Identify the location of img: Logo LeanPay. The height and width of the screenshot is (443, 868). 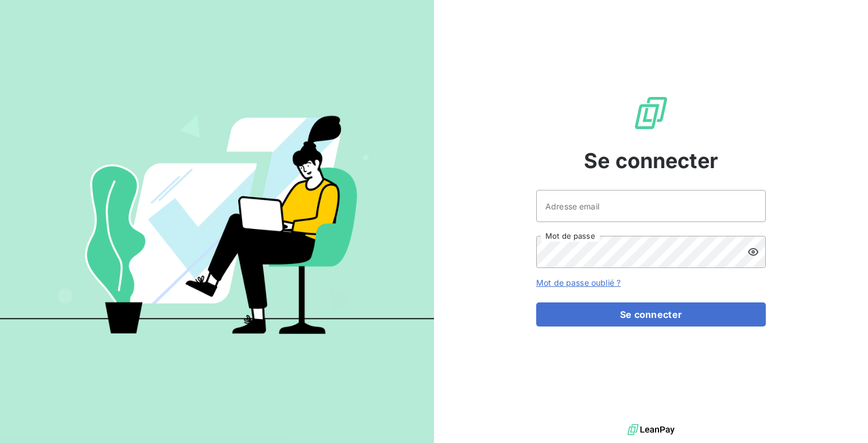
(651, 113).